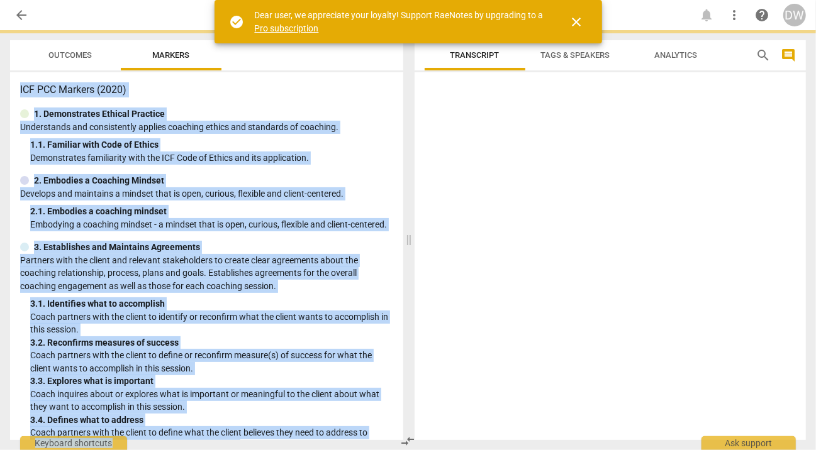  I want to click on a: Pro subscription, so click(287, 28).